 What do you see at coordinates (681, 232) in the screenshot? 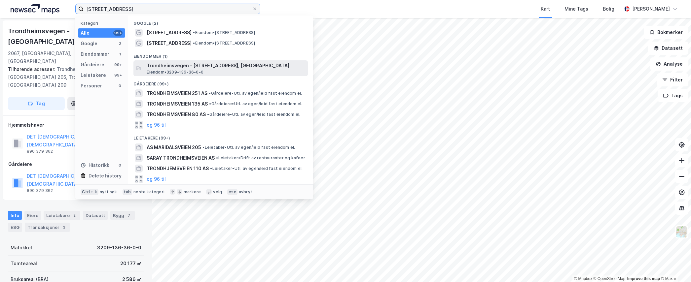
I see `img: Z` at bounding box center [681, 232].